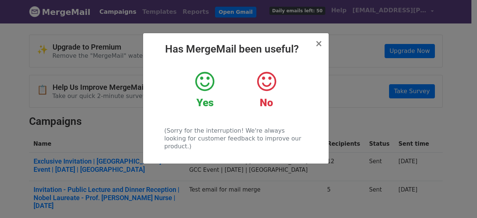  What do you see at coordinates (459, 200) in the screenshot?
I see `div: Chat Widget` at bounding box center [459, 200].